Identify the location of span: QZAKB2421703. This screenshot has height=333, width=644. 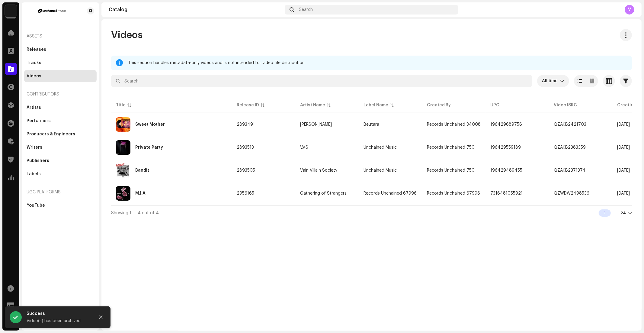
(570, 124).